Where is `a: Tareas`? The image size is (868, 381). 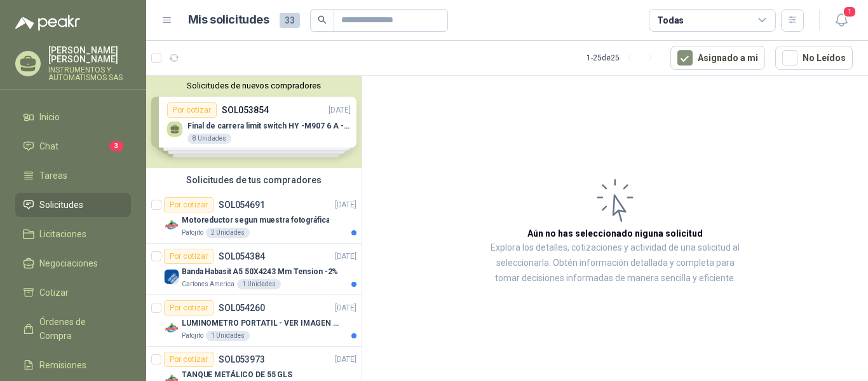
a: Tareas is located at coordinates (73, 176).